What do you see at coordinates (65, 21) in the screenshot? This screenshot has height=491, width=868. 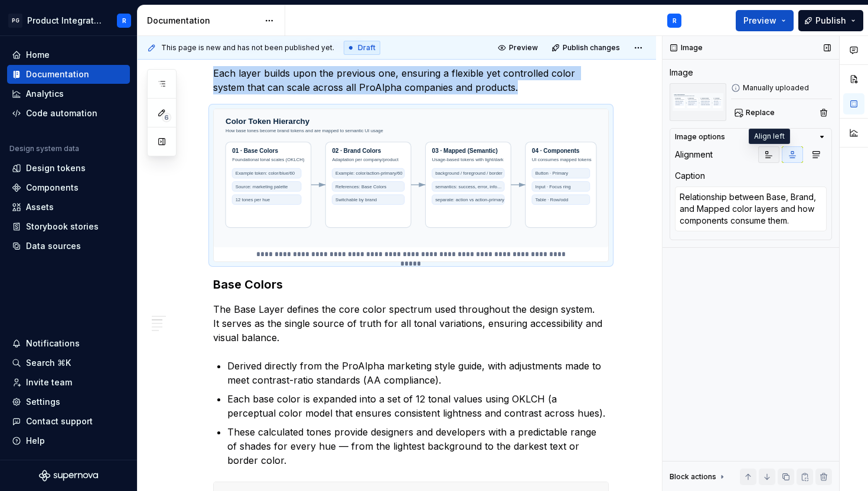 I see `div: Product Integration` at bounding box center [65, 21].